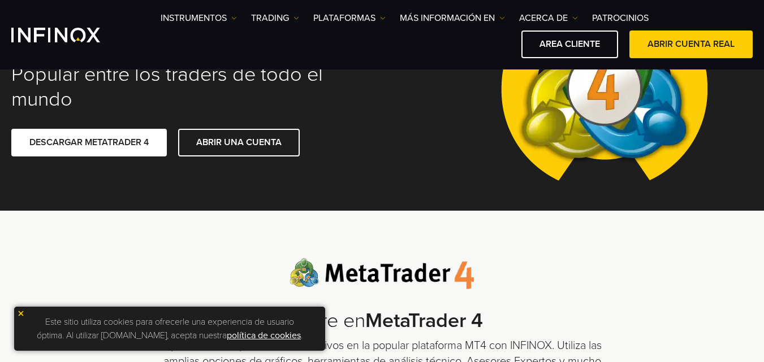 This screenshot has width=764, height=362. I want to click on strong: MetaTrader 4, so click(424, 321).